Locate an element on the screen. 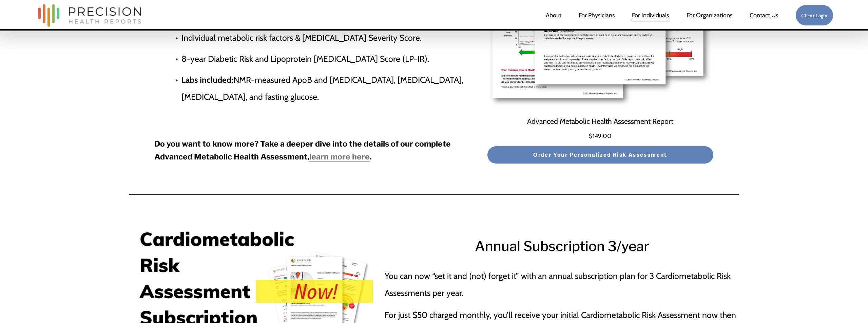 Image resolution: width=868 pixels, height=323 pixels. div: $149.00 is located at coordinates (601, 136).